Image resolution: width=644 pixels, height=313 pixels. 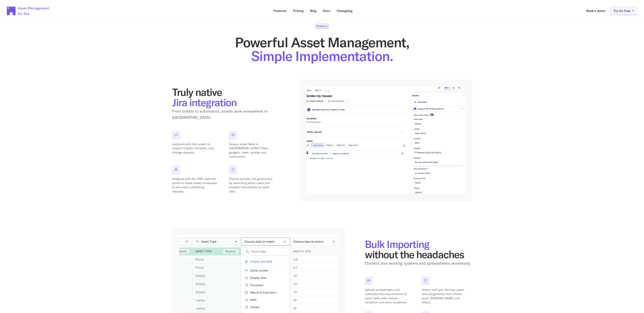 I want to click on p: Book a demo, so click(x=596, y=11).